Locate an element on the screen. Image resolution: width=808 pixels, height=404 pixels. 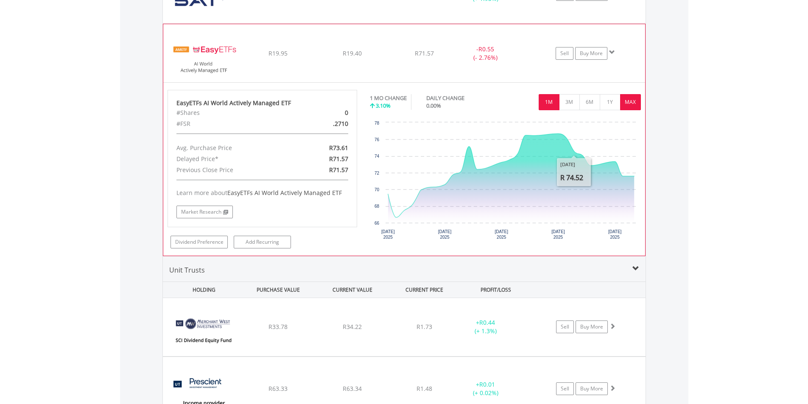
div: PROFIT/LOSS is located at coordinates (496, 290).